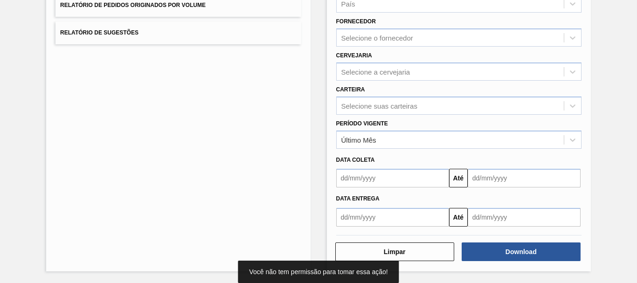 The height and width of the screenshot is (283, 637). Describe the element at coordinates (377, 38) in the screenshot. I see `div: Selecione o fornecedor` at that location.